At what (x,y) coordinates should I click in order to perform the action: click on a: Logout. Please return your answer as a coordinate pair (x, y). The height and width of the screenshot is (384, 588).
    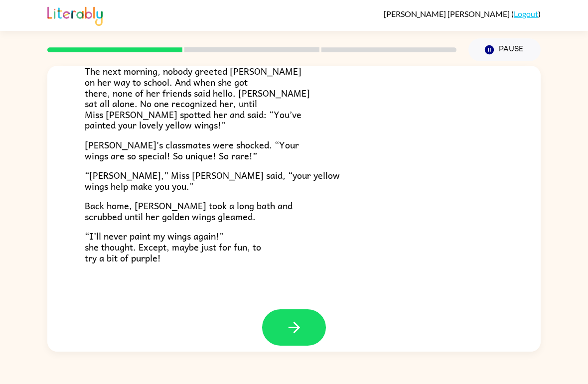
    Looking at the image, I should click on (526, 14).